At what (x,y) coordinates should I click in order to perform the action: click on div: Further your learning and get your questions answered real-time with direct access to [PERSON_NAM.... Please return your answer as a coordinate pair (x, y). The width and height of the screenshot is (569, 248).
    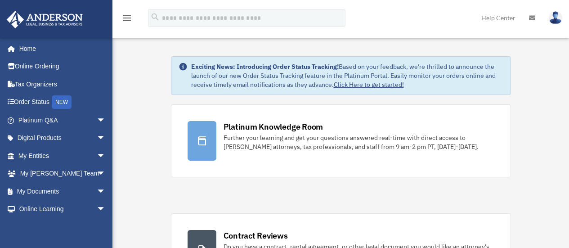
    Looking at the image, I should click on (359, 142).